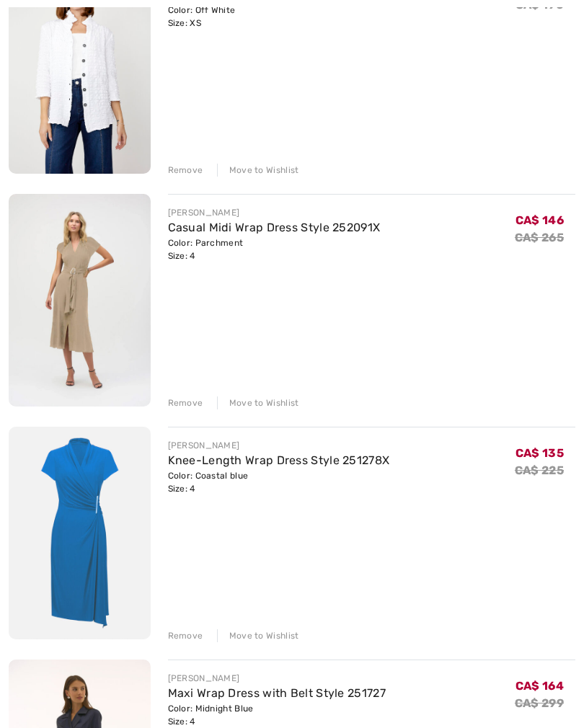 The width and height of the screenshot is (584, 728). What do you see at coordinates (539, 238) in the screenshot?
I see `s: CA$ 265` at bounding box center [539, 238].